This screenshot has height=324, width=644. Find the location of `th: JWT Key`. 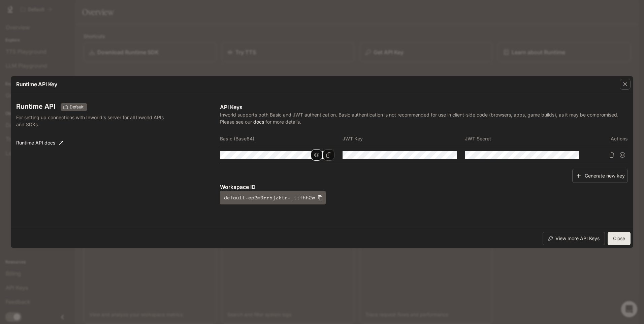

th: JWT Key is located at coordinates (403, 139).